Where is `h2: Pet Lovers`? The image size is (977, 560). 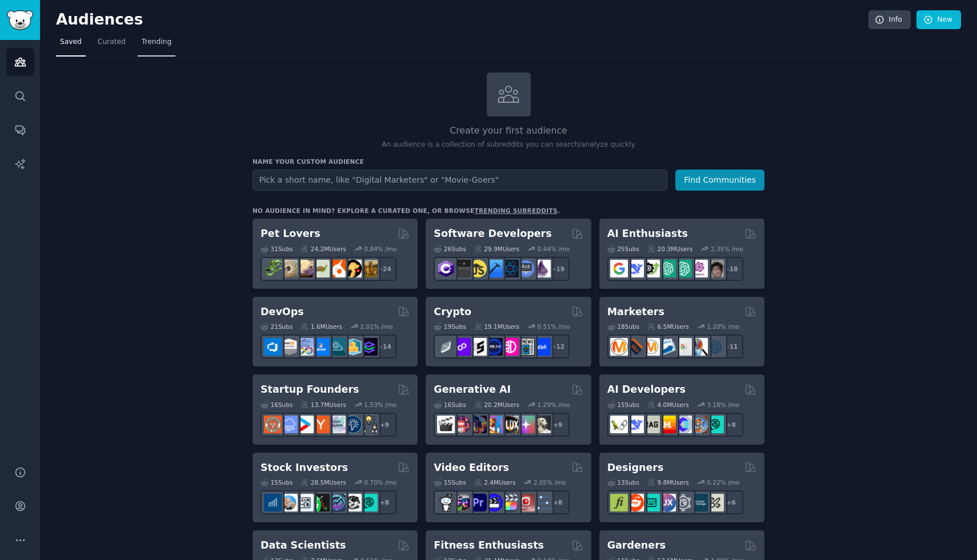
h2: Pet Lovers is located at coordinates (290, 234).